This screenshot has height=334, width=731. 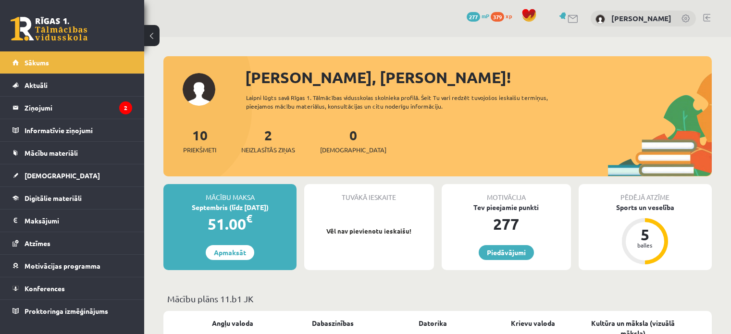 I want to click on a: Piedāvājumi, so click(x=506, y=252).